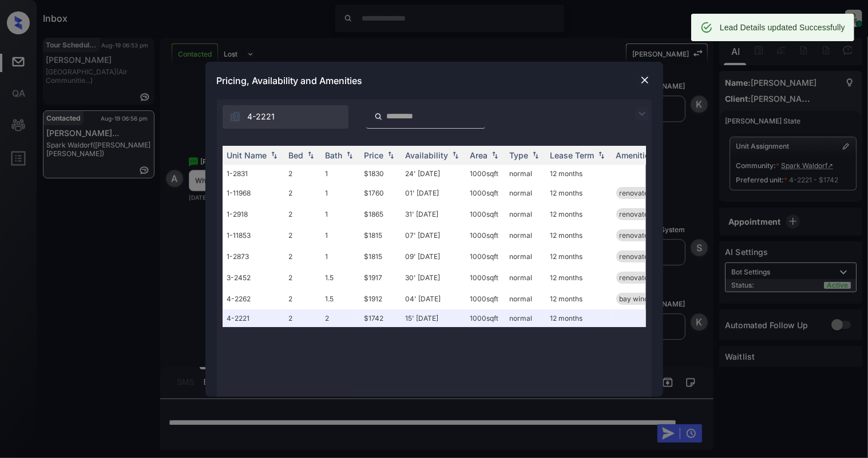  What do you see at coordinates (254, 299) in the screenshot?
I see `td: 4-2262` at bounding box center [254, 299].